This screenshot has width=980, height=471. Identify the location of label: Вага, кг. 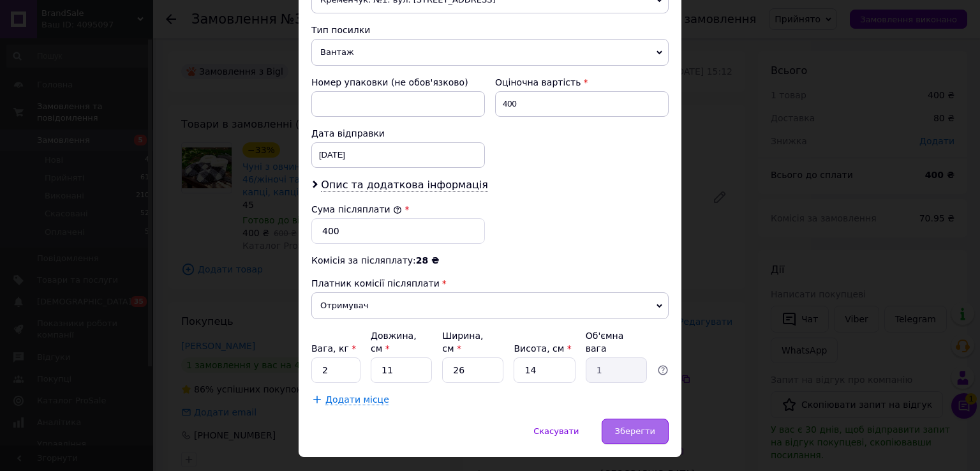
(334, 348).